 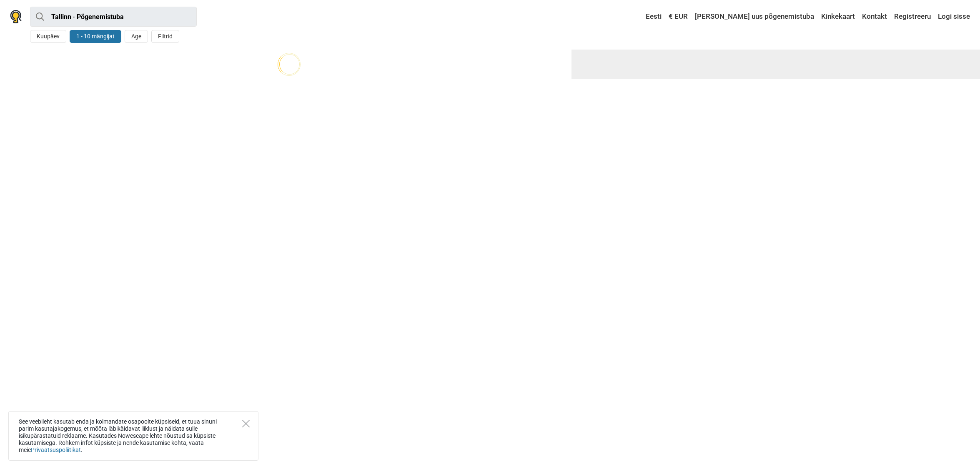 I want to click on a: Privaatsuspoliitikat, so click(x=56, y=450).